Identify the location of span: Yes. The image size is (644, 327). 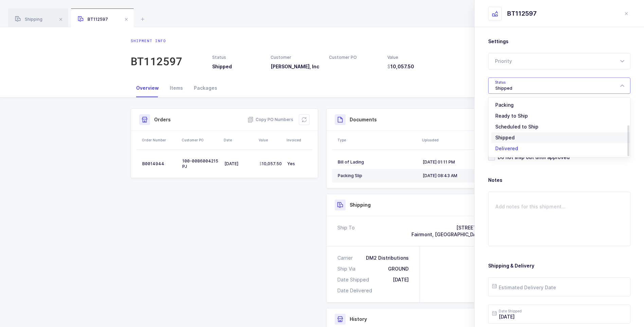
(291, 163).